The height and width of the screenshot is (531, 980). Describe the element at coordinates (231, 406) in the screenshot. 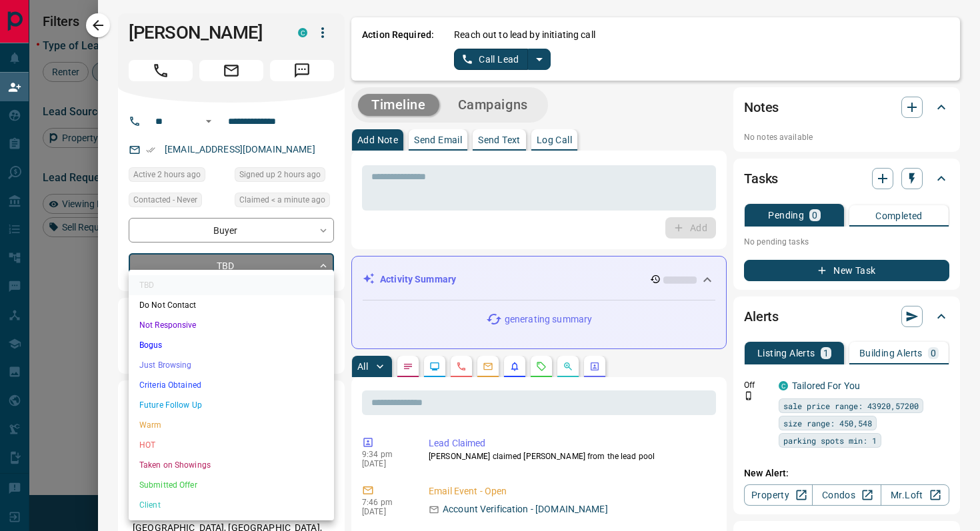

I see `li: Future Follow Up` at that location.